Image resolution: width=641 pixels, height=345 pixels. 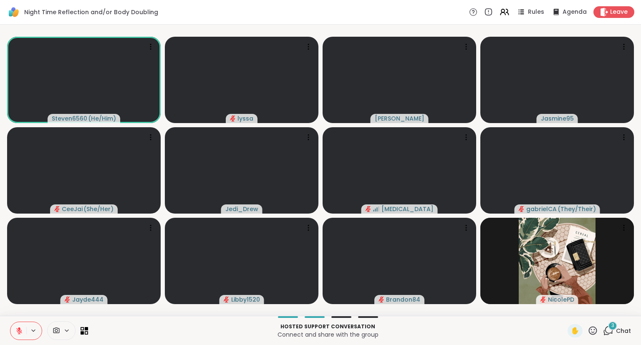 What do you see at coordinates (557, 119) in the screenshot?
I see `span: Jasmine95` at bounding box center [557, 119].